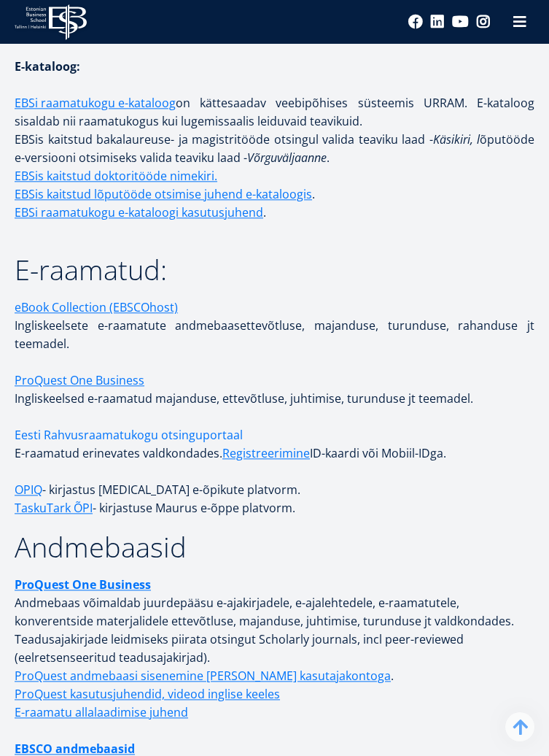  I want to click on p: - kirjastuse Maurus e-õppe platvorm., so click(274, 508).